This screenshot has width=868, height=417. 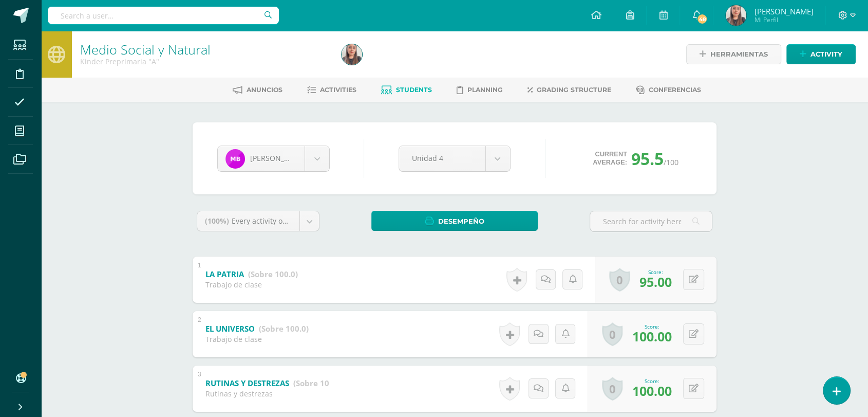 I want to click on span: Current average:, so click(x=610, y=158).